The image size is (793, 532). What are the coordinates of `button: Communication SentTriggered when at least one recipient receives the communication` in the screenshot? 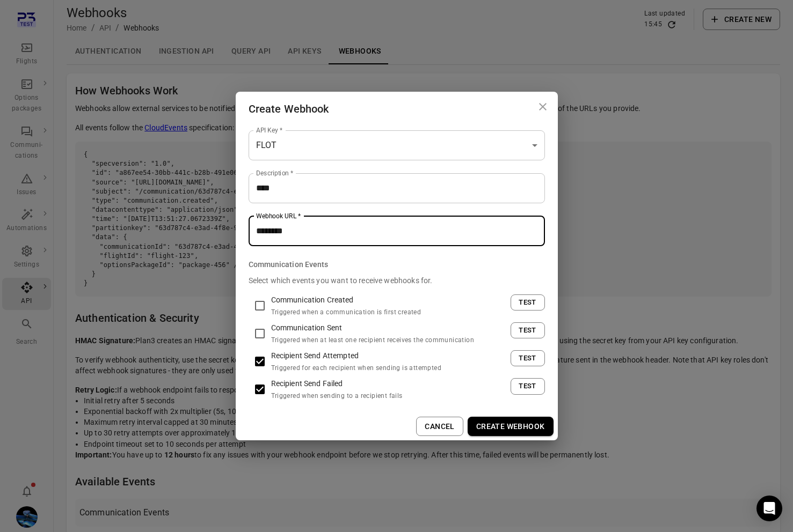 It's located at (527, 330).